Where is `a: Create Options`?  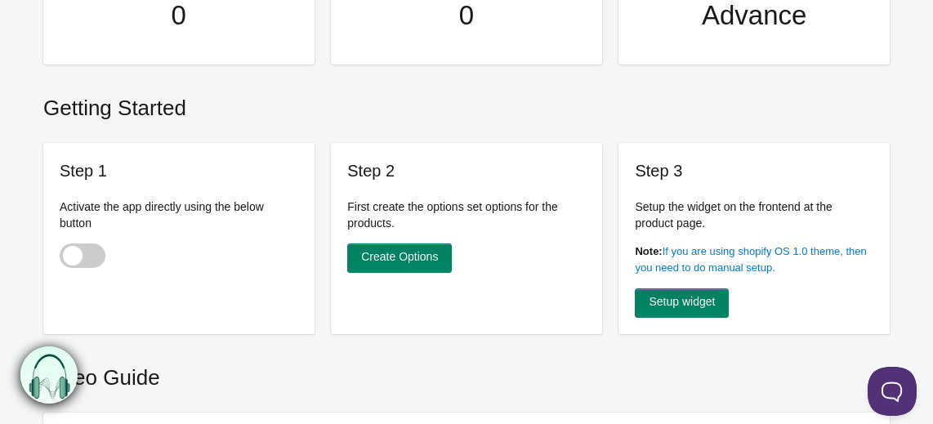
a: Create Options is located at coordinates (400, 258).